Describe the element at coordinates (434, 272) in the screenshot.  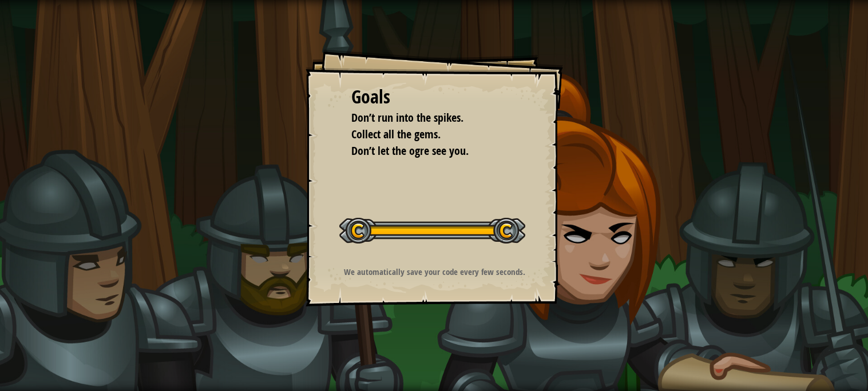
I see `p: We automatically save your code every few seconds.` at that location.